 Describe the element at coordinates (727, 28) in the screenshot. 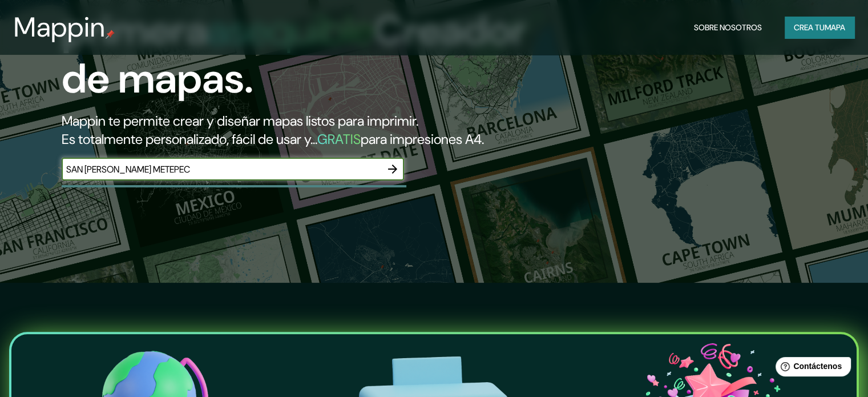

I see `font: Sobre nosotros` at that location.